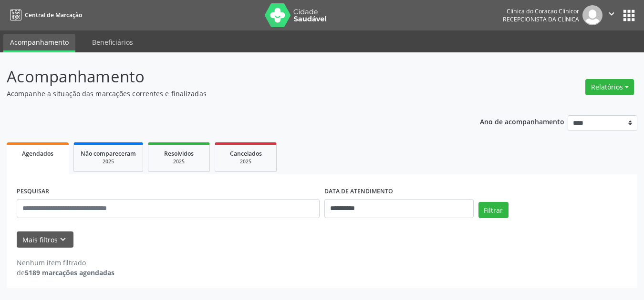 Image resolution: width=644 pixels, height=300 pixels. Describe the element at coordinates (359, 192) in the screenshot. I see `label: DATA DE ATENDIMENTO` at that location.